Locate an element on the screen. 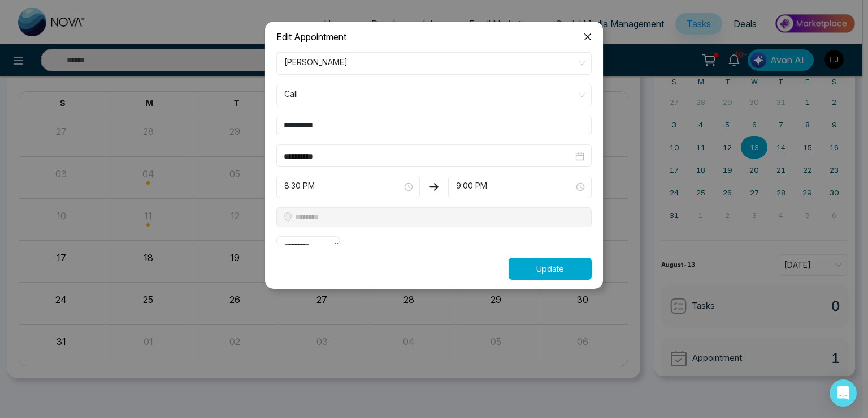 This screenshot has height=418, width=868. button: Update is located at coordinates (550, 269).